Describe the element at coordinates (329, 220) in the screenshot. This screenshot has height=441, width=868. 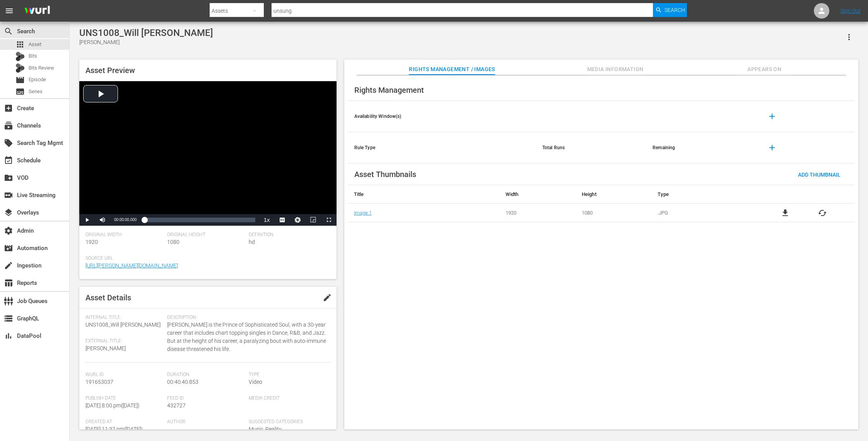
I see `button: Fullscreen` at that location.